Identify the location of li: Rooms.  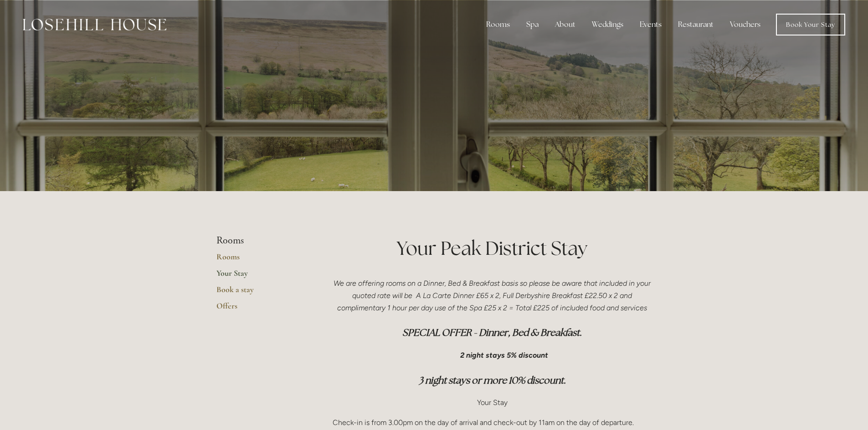
(260, 241).